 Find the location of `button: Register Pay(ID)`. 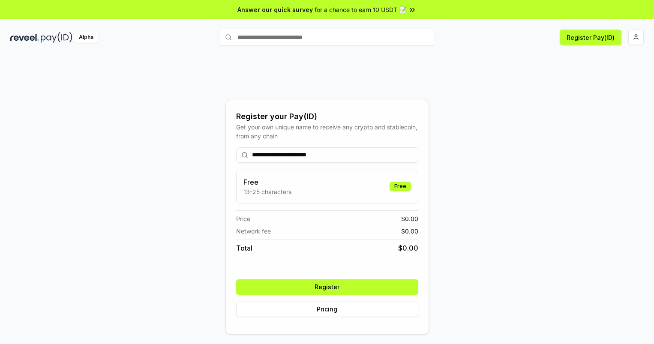

button: Register Pay(ID) is located at coordinates (591, 37).